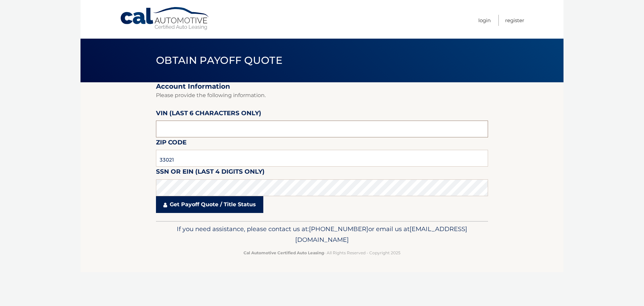 The image size is (644, 306). Describe the element at coordinates (165, 18) in the screenshot. I see `a: Cal Automotive` at that location.